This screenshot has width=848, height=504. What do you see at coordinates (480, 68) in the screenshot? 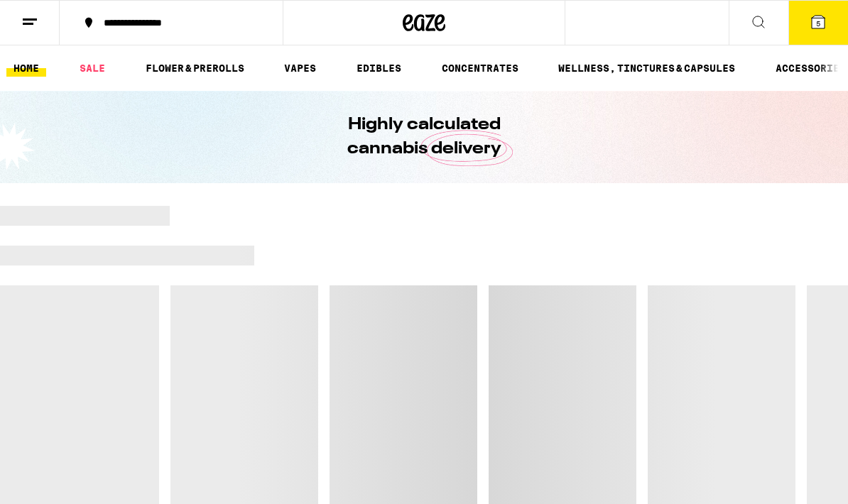
I see `a: CONCENTRATES` at bounding box center [480, 68].